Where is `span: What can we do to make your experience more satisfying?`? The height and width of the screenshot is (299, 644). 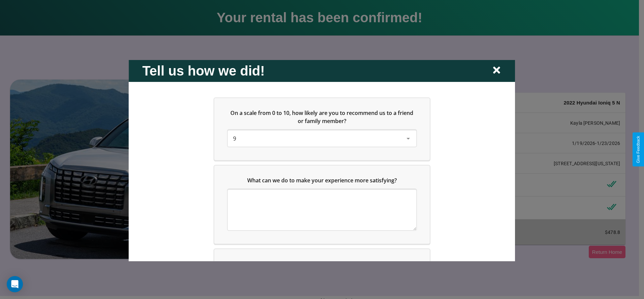 span: What can we do to make your experience more satisfying? is located at coordinates (322, 180).